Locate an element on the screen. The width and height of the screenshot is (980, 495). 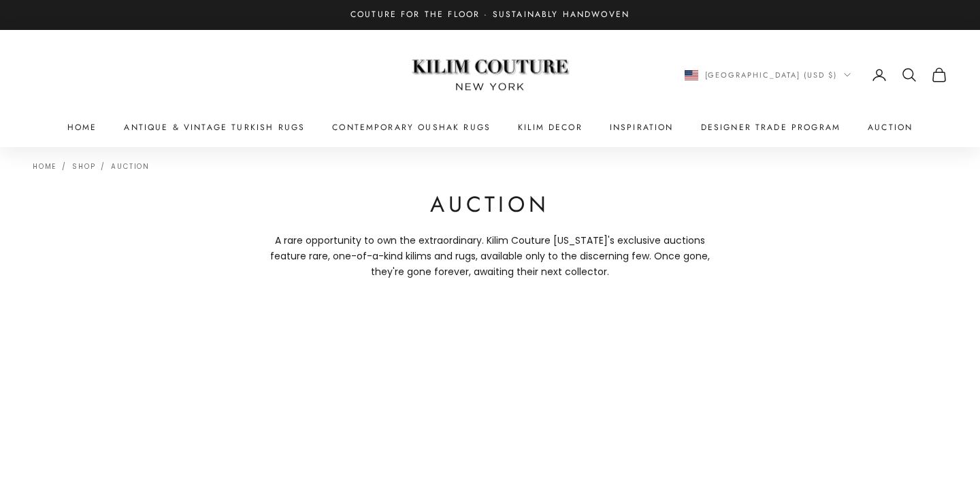
img: Logo of Kilim Couture New York is located at coordinates (490, 75).